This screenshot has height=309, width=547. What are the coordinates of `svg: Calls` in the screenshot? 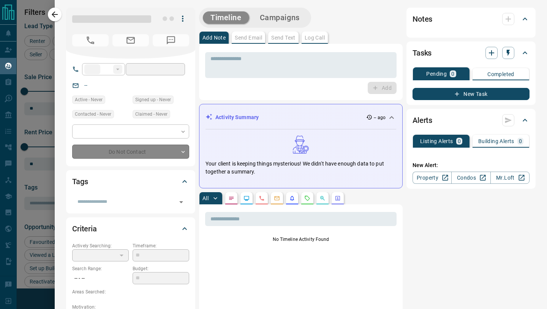 It's located at (262, 198).